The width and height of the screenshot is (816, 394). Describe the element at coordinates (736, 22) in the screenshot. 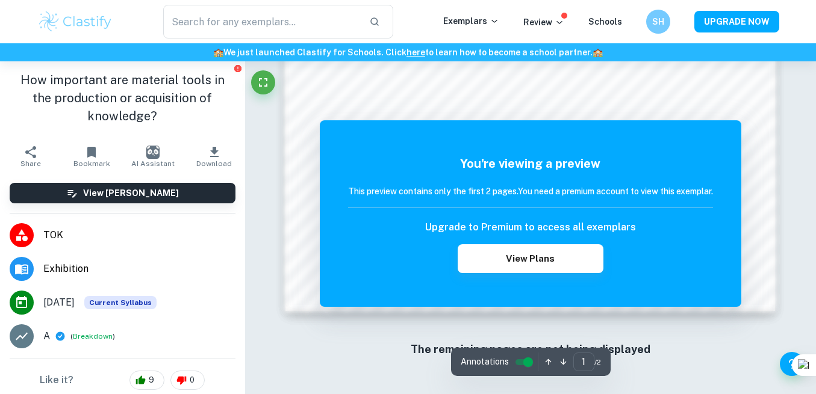

I see `button: UPGRADE NOW` at that location.